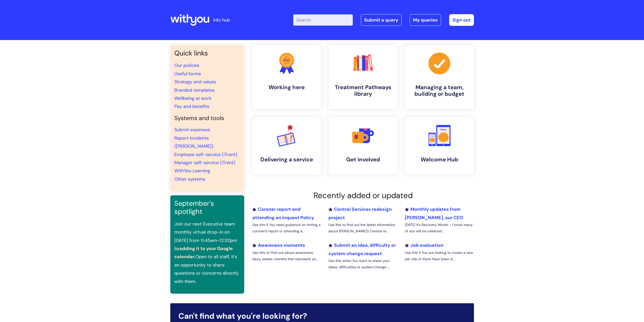  Describe the element at coordinates (287, 256) in the screenshot. I see `p: Use this to Find out about awareness days, weeks, months that represent yo...` at that location.